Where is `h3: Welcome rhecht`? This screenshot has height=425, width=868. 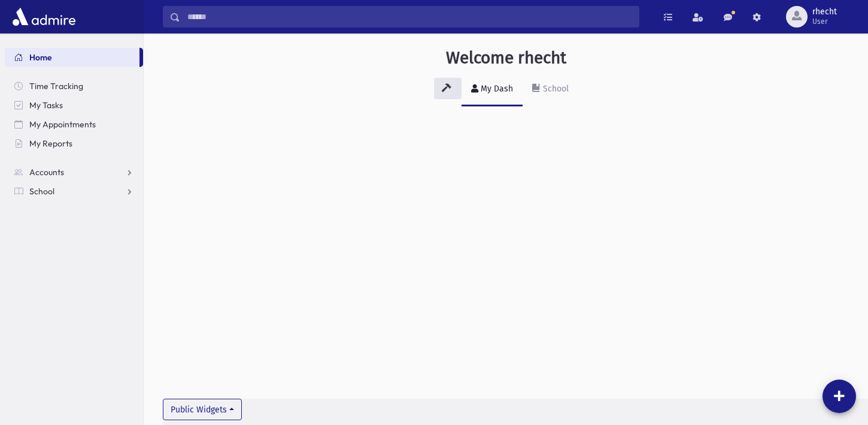 h3: Welcome rhecht is located at coordinates (506, 58).